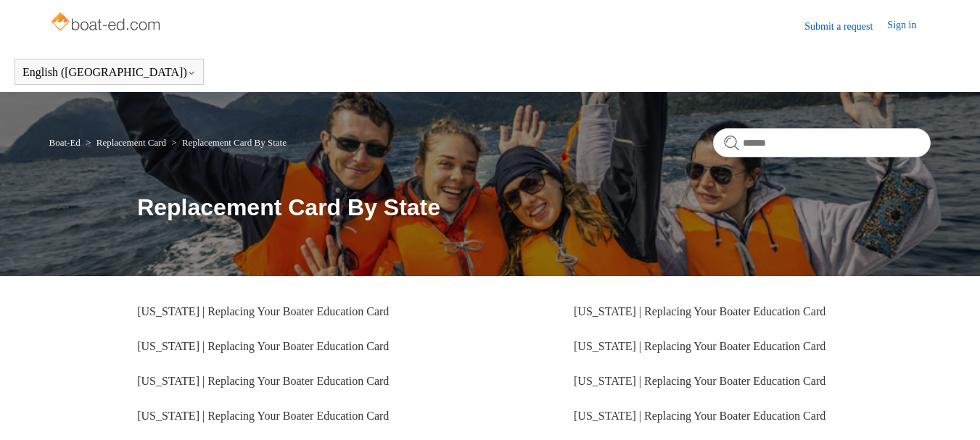 This screenshot has width=980, height=440. I want to click on h1: Replacement Card By State, so click(534, 207).